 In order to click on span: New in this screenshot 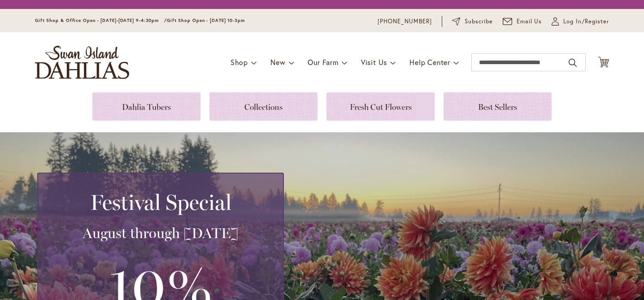, I will do `click(277, 61)`.